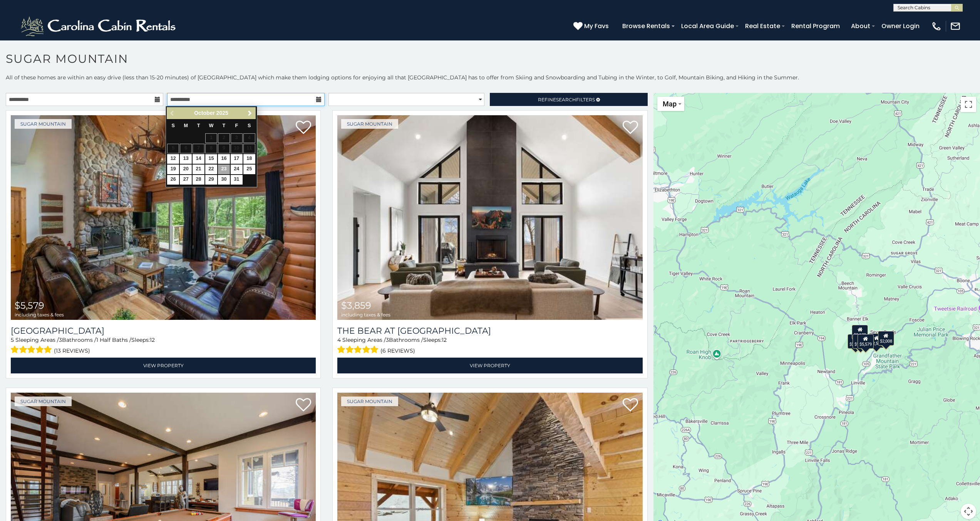 The width and height of the screenshot is (980, 521). Describe the element at coordinates (249, 159) in the screenshot. I see `a: 18` at that location.